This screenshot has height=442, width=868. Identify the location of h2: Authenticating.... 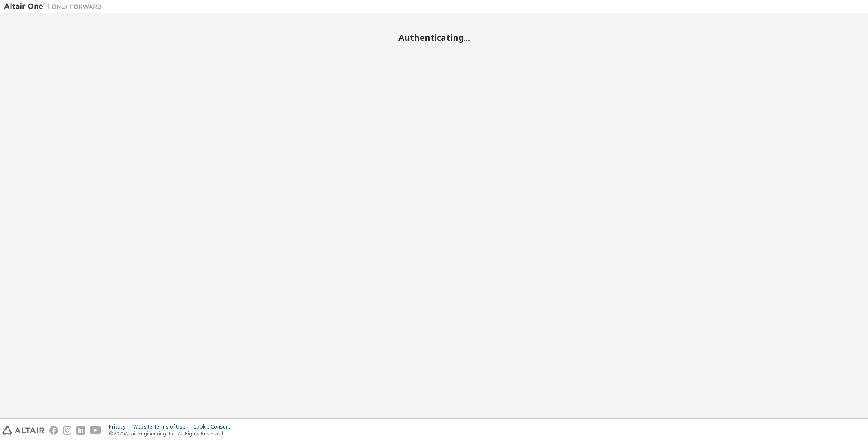
(434, 37).